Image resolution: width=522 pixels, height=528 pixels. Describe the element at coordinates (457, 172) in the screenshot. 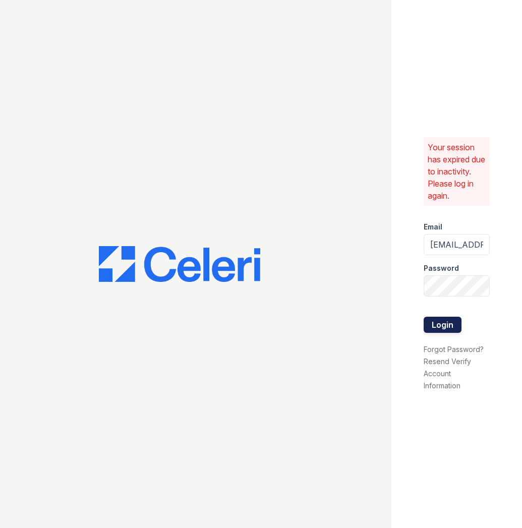

I see `p: Your session has expired due to inactivity. Please log in again.` at that location.